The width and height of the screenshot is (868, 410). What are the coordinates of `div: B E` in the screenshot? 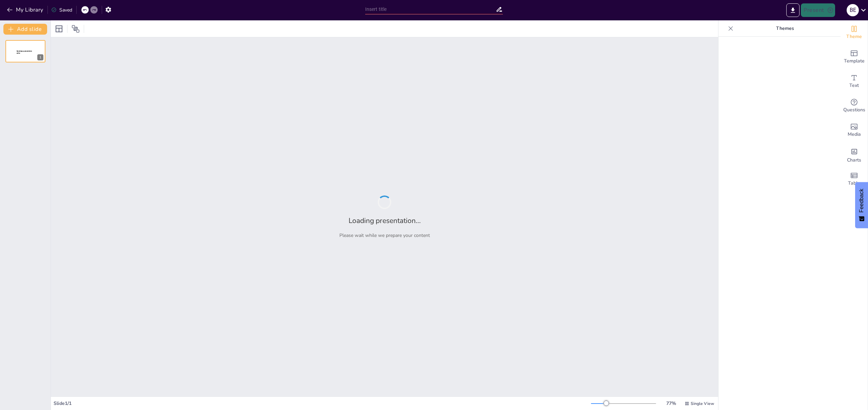 It's located at (853, 10).